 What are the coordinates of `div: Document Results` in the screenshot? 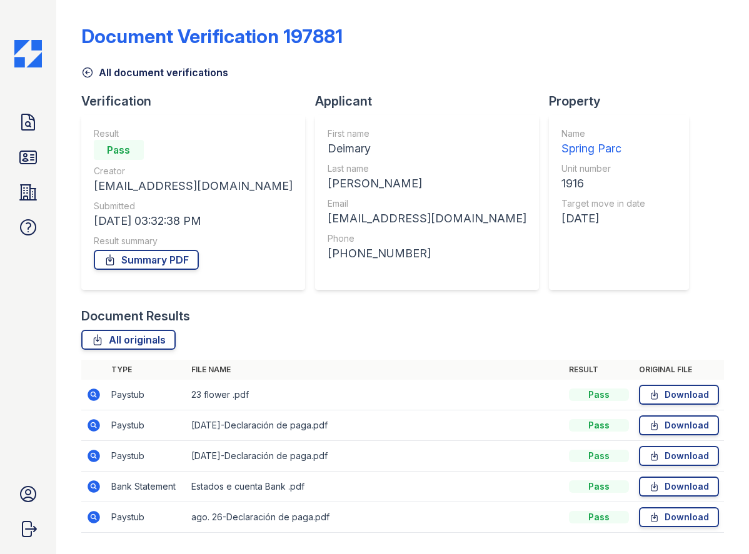 It's located at (136, 316).